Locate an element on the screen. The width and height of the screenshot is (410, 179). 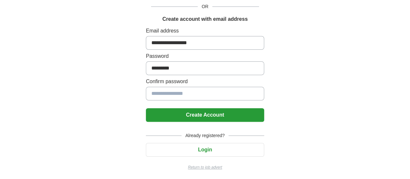
a: Login is located at coordinates (205, 149).